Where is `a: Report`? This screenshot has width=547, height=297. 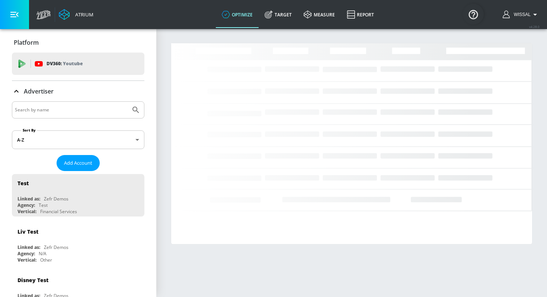 a: Report is located at coordinates (360, 15).